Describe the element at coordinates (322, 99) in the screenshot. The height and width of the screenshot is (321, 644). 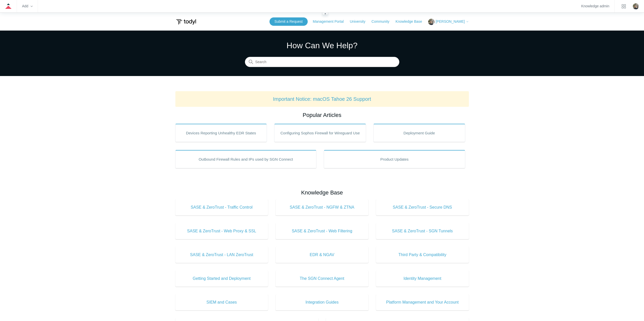
I see `a: Important Notice: macOS Tahoe 26 Support` at that location.